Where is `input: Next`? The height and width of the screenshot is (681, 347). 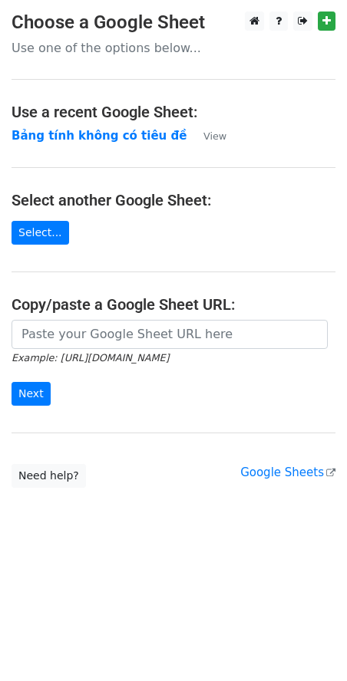 input: Next is located at coordinates (31, 393).